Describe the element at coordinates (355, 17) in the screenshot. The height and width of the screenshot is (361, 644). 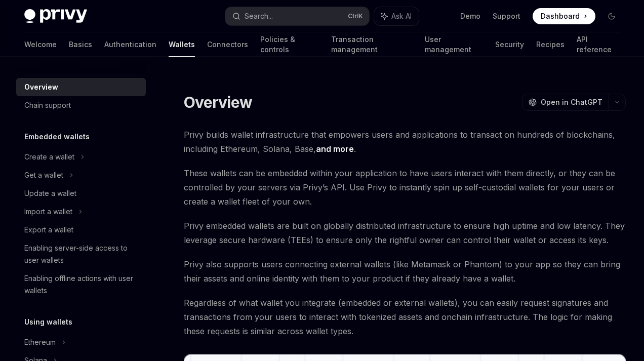
I see `span: Ctrl K` at that location.